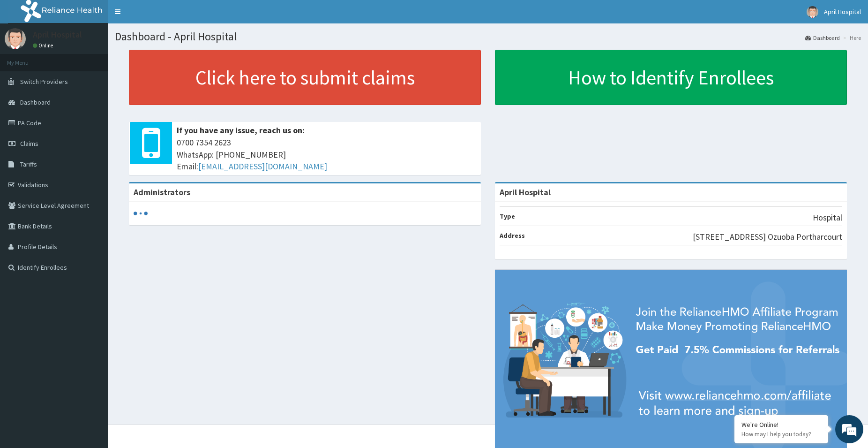 This screenshot has height=448, width=868. Describe the element at coordinates (44, 82) in the screenshot. I see `span: Switch Providers` at that location.